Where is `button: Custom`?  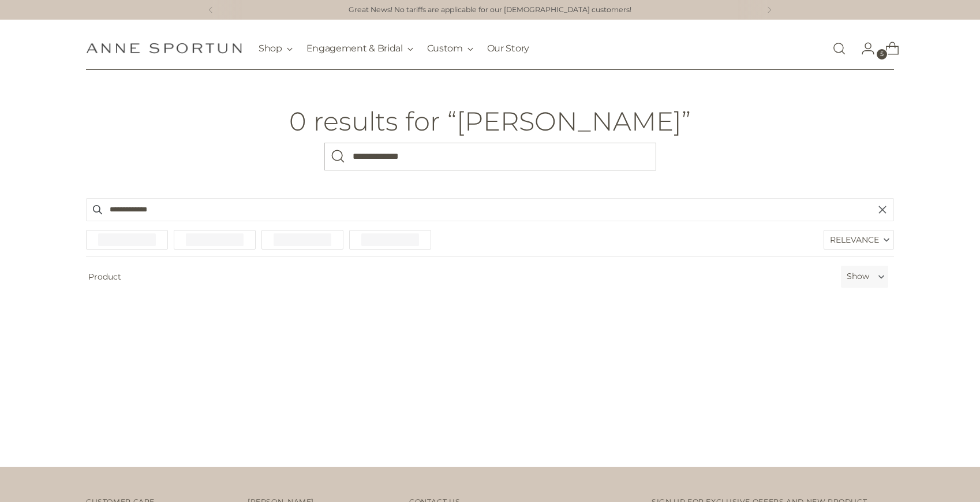 button: Custom is located at coordinates (450, 48).